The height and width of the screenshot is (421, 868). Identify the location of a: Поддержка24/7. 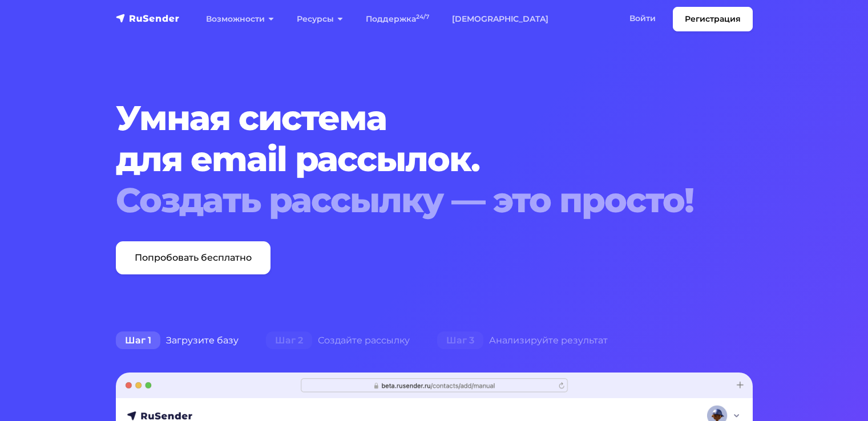
(397, 19).